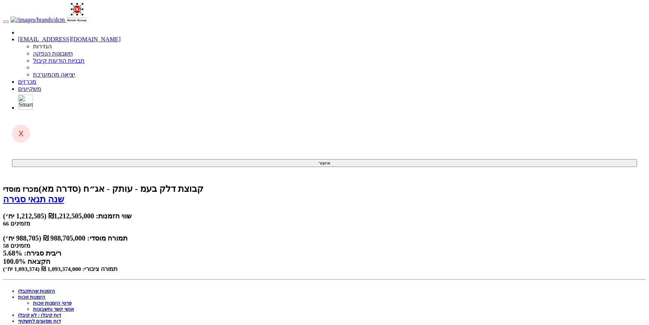  What do you see at coordinates (37, 20) in the screenshot?
I see `img: /images/brands/dcm` at bounding box center [37, 20].